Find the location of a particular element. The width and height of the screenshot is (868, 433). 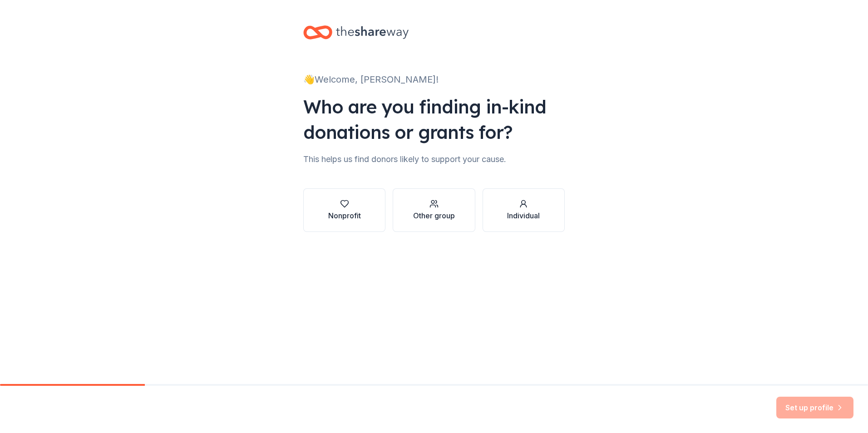

div: This helps us find donors likely to support your cause. is located at coordinates (434, 159).